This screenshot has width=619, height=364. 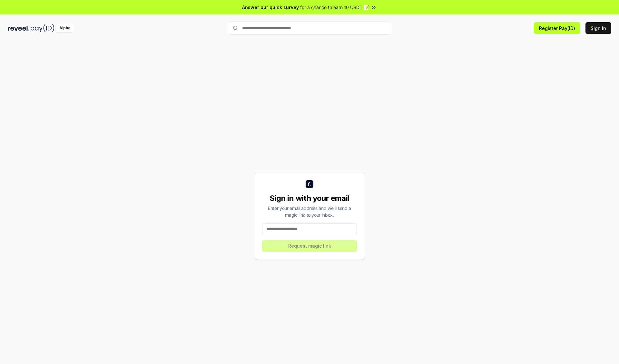 I want to click on div: Enter your email address and we’ll send a magic link to your inbox., so click(x=310, y=211).